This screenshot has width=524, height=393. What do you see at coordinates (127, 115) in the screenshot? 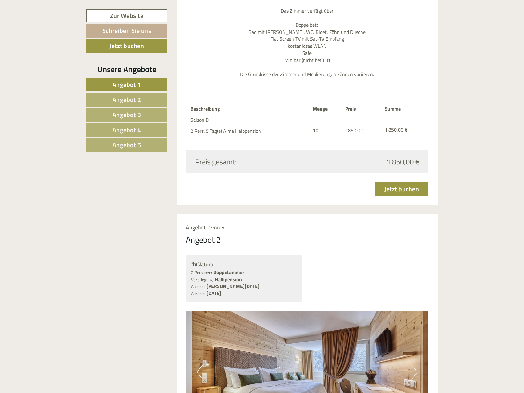
I see `span: Angebot 3` at bounding box center [127, 115].